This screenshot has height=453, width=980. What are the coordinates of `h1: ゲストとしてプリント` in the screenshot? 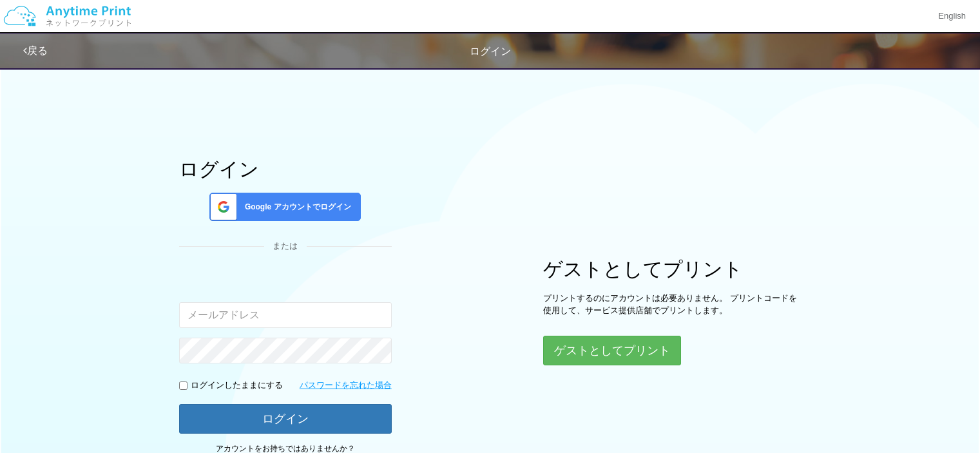 It's located at (672, 269).